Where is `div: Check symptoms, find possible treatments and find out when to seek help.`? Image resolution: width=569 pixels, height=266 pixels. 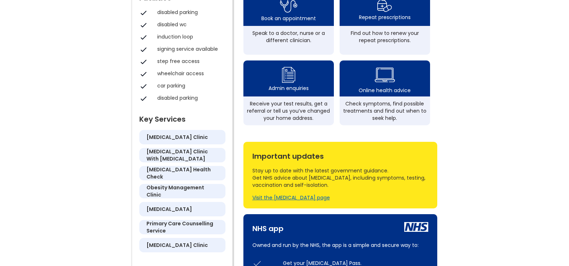 div: Check symptoms, find possible treatments and find out when to seek help. is located at coordinates (385, 111).